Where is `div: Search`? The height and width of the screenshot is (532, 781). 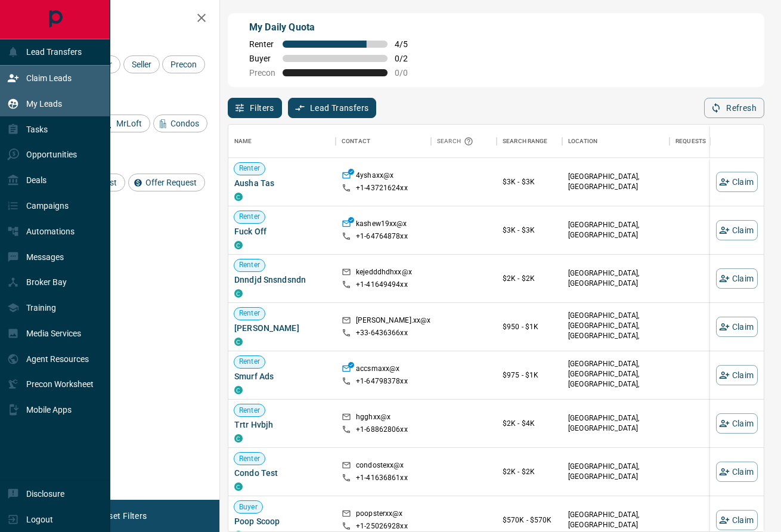
div: Search is located at coordinates (457, 142).